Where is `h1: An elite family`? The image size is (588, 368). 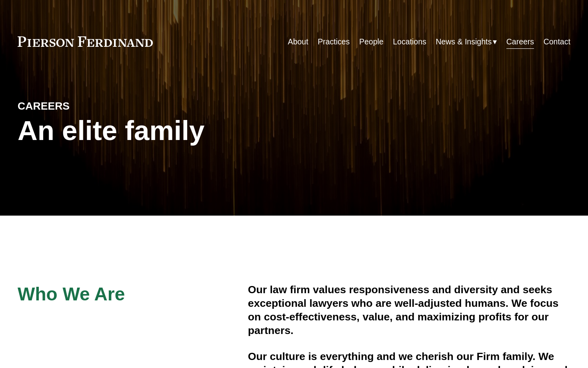 h1: An elite family is located at coordinates (155, 131).